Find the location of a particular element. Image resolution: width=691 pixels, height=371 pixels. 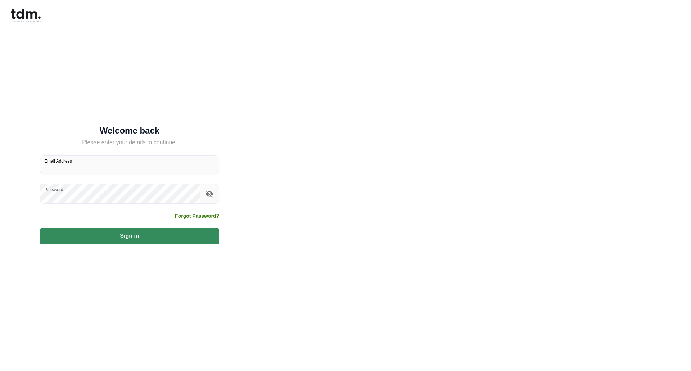

a: Forgot Password? is located at coordinates (197, 216).